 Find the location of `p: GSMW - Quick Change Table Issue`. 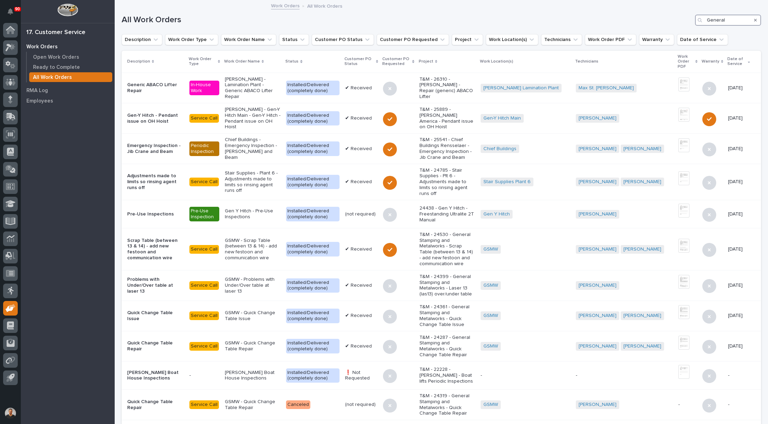

p: GSMW - Quick Change Table Issue is located at coordinates (253, 316).